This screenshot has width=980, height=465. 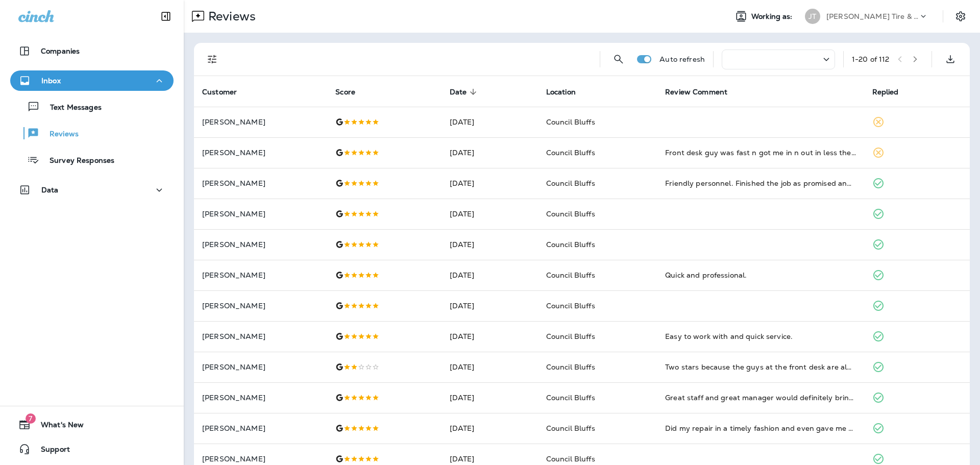 I want to click on span: What's New, so click(x=57, y=426).